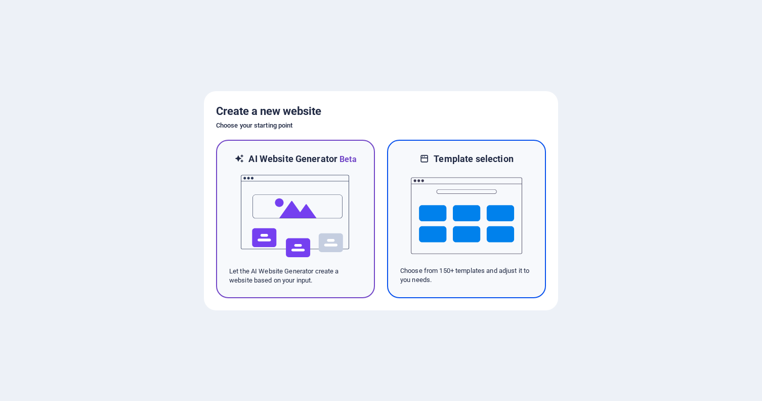 The image size is (762, 401). What do you see at coordinates (473, 159) in the screenshot?
I see `h6: Template selection` at bounding box center [473, 159].